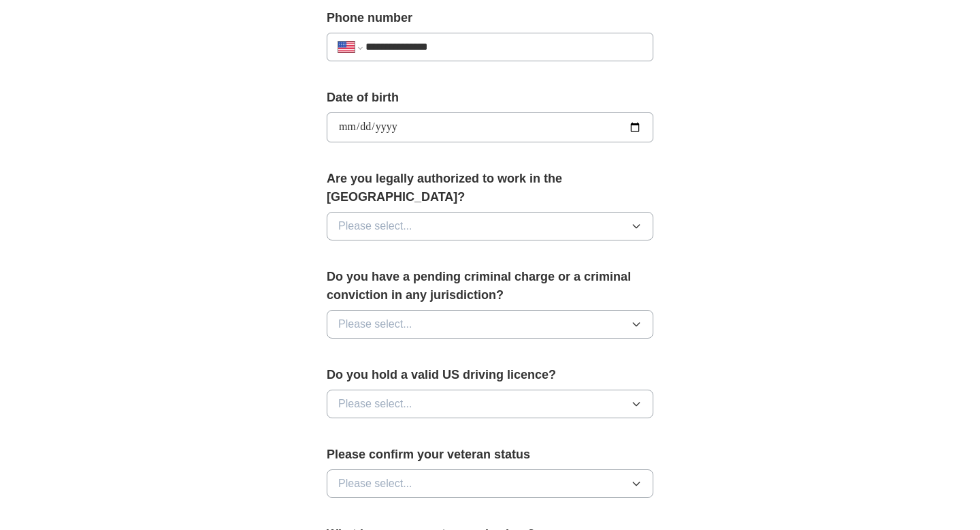  What do you see at coordinates (490, 286) in the screenshot?
I see `label: Do you have a pending criminal charge or a criminal conviction in any jurisdiction?` at bounding box center [490, 286].